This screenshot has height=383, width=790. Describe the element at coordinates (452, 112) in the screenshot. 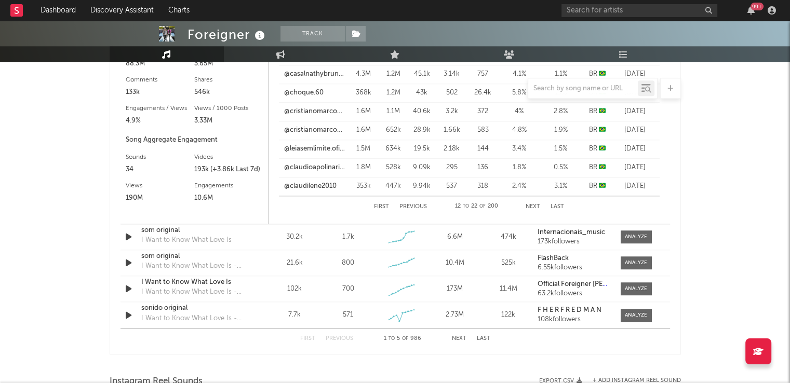

I see `div: 3.2k` at that location.